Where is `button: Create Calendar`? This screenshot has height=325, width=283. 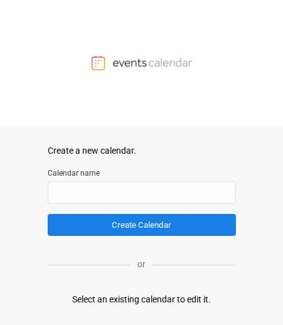
button: Create Calendar is located at coordinates (142, 225).